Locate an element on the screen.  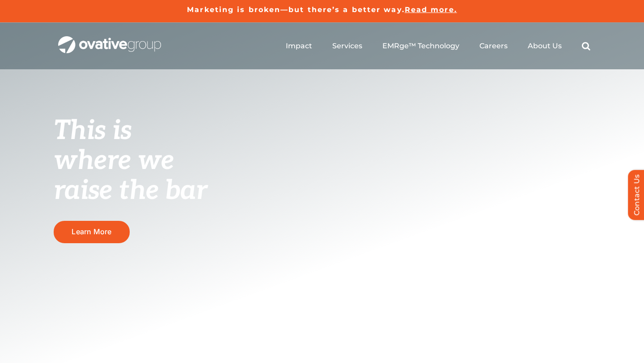
span: This is is located at coordinates (93, 131).